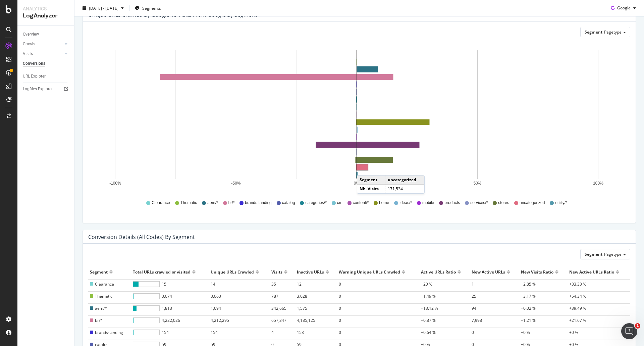  What do you see at coordinates (300, 332) in the screenshot?
I see `span: 153` at bounding box center [300, 332].